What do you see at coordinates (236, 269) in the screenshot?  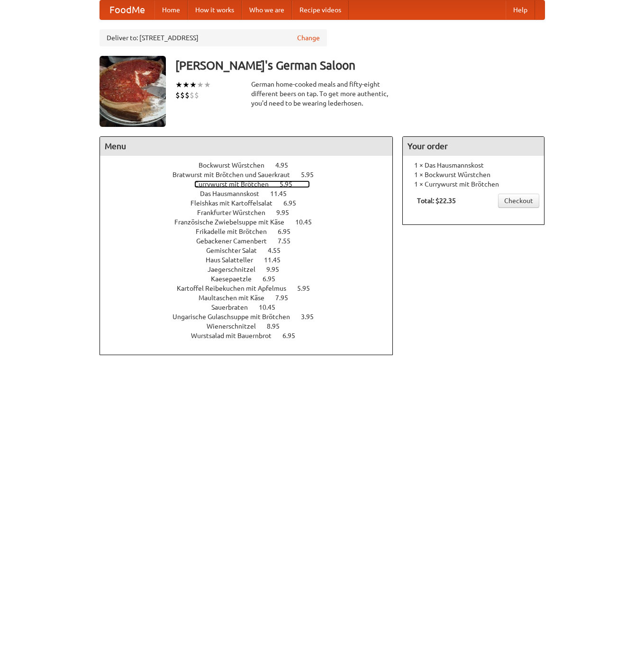 I see `span: Jaegerschnitzel` at bounding box center [236, 269].